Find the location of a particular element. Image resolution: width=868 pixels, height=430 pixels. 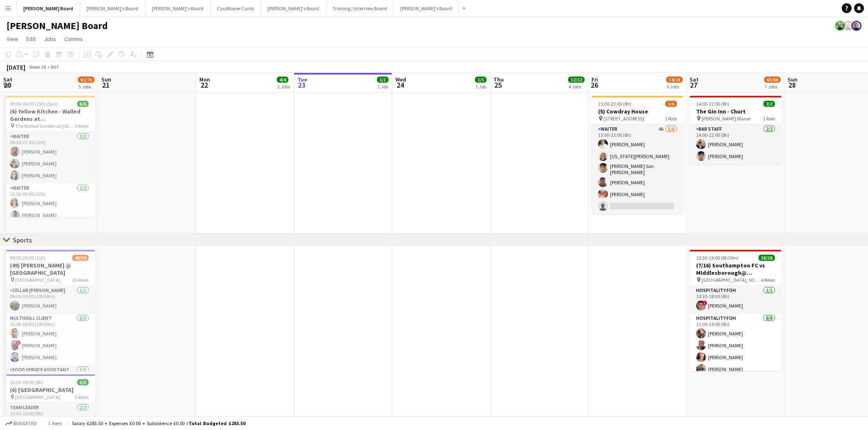

span: 3 Roles is located at coordinates (81, 126).